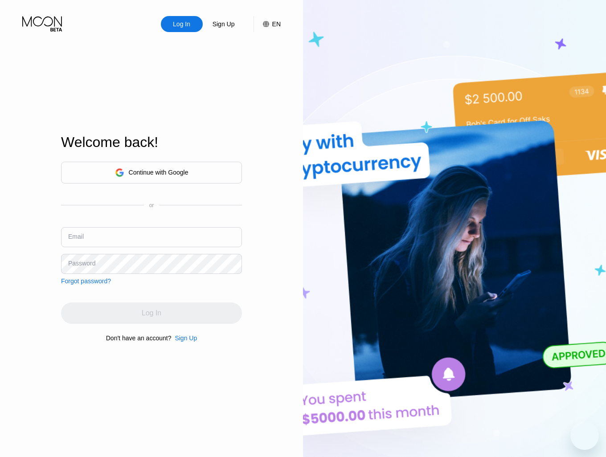 The image size is (606, 457). What do you see at coordinates (76, 237) in the screenshot?
I see `div: Email` at bounding box center [76, 237].